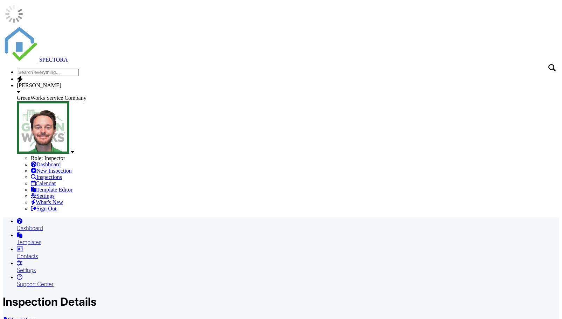 This screenshot has height=319, width=562. Describe the element at coordinates (43, 208) in the screenshot. I see `a: Sign Out` at that location.